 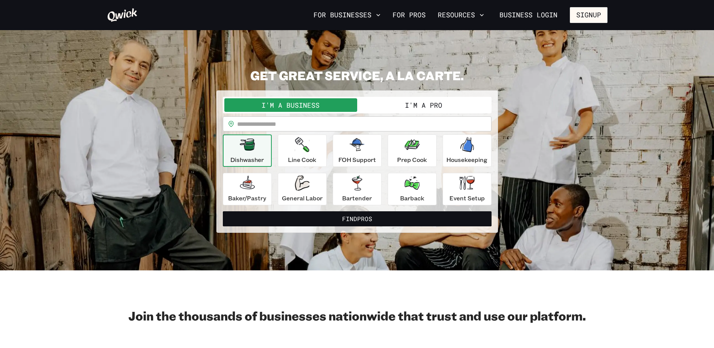 I want to click on h2: GET GREAT SERVICE, A LA CARTE., so click(x=357, y=75).